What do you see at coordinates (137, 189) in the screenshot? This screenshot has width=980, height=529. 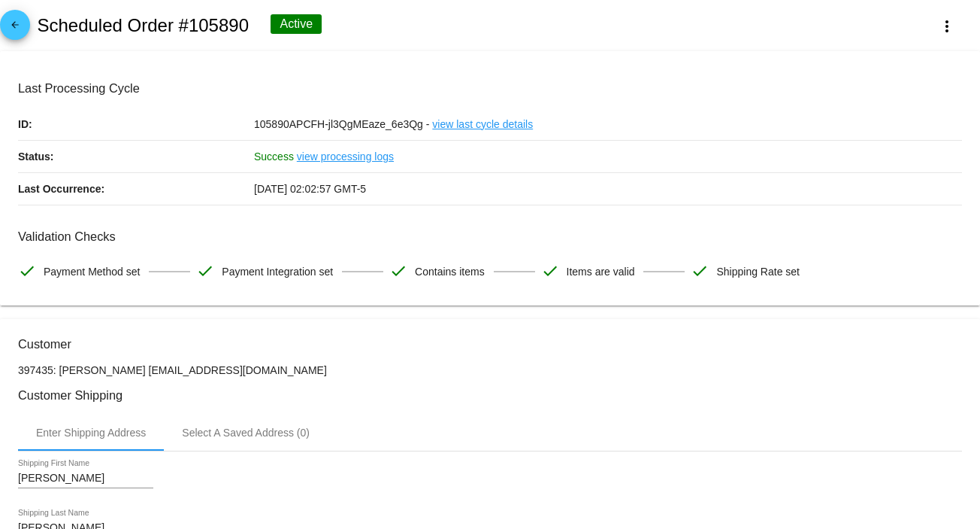 I see `p: Last Occurrence:` at bounding box center [137, 189].